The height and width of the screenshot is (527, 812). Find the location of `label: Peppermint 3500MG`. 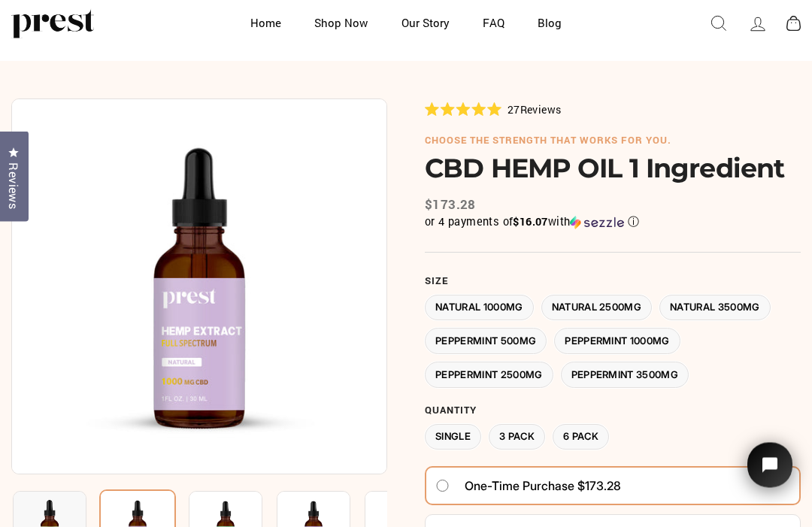

label: Peppermint 3500MG is located at coordinates (625, 375).